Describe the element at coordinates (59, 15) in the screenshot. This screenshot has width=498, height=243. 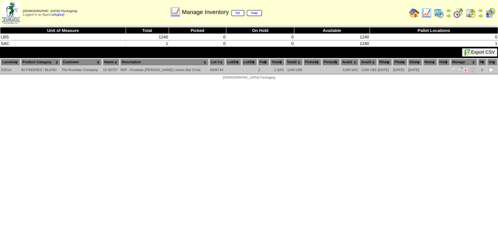
I see `a: (logout)` at that location.